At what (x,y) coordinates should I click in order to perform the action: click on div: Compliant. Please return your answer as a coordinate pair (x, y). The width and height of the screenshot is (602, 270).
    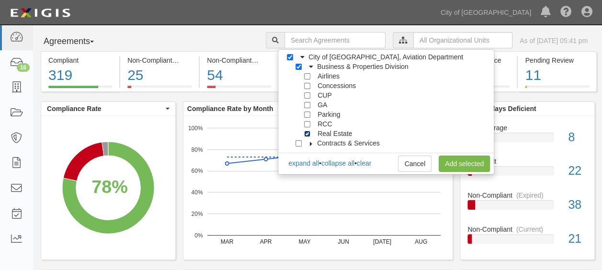
    Looking at the image, I should click on (80, 60).